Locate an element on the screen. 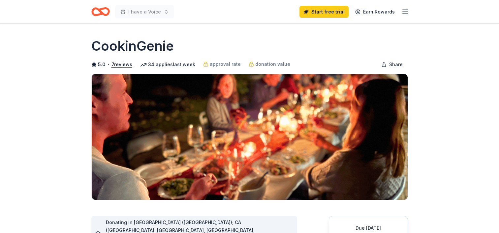 This screenshot has width=499, height=233. button: Share is located at coordinates (391, 65).